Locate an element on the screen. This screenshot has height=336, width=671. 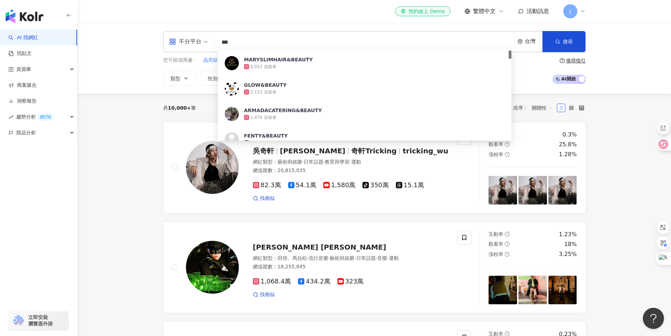
span: 1,068.4萬 is located at coordinates (272, 281).